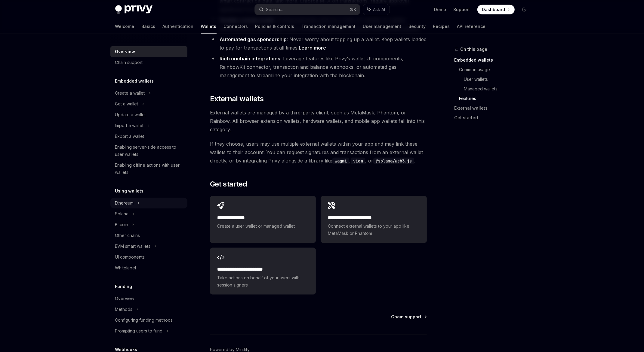 The height and width of the screenshot is (352, 644). Describe the element at coordinates (149, 136) in the screenshot. I see `a: Export a wallet` at that location.